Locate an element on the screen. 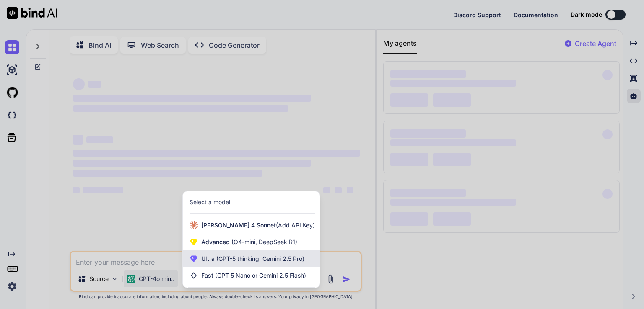 The image size is (644, 309). div: Select a model is located at coordinates (210, 202).